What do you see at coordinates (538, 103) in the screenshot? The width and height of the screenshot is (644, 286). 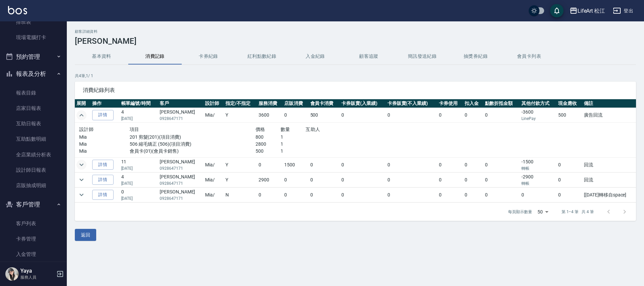 I see `th: 其他付款方式` at bounding box center [538, 103].